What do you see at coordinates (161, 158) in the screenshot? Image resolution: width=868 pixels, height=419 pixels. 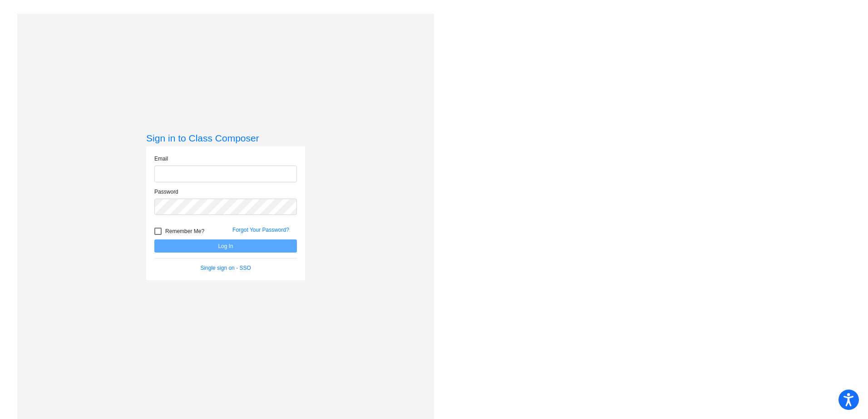 I see `label: Email` at bounding box center [161, 158].